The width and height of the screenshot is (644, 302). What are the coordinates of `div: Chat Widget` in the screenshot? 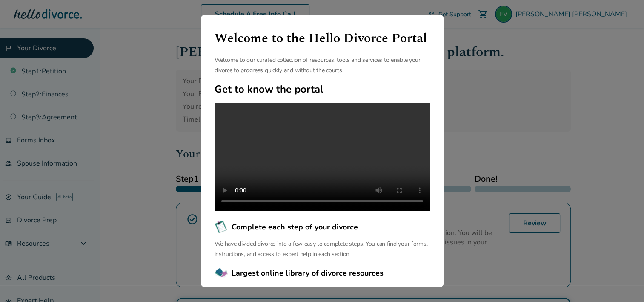 It's located at (623, 281).